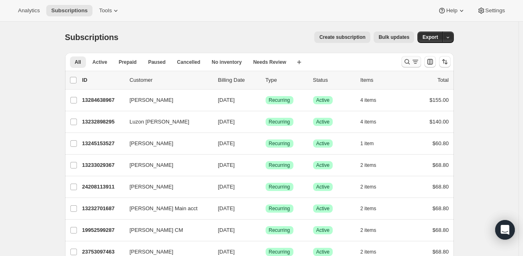 Image resolution: width=523 pixels, height=256 pixels. What do you see at coordinates (439, 122) in the screenshot?
I see `span: $140.00` at bounding box center [439, 122].